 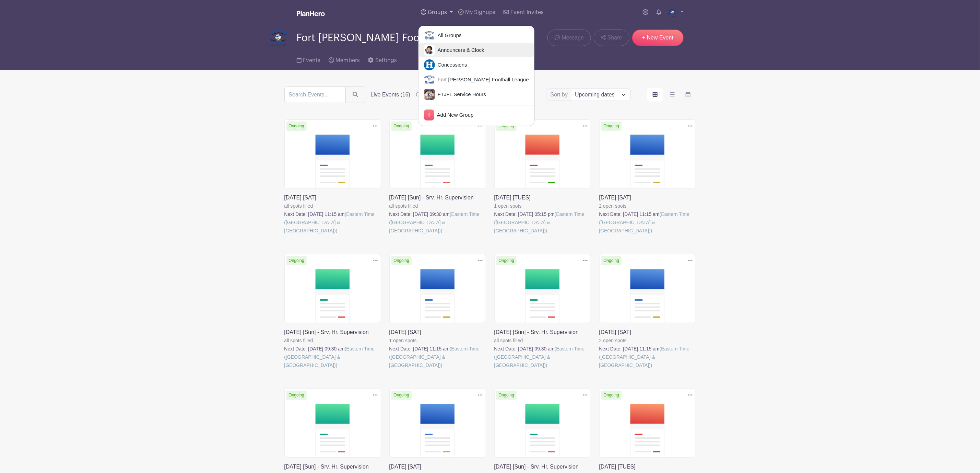 I want to click on div: Groups, so click(x=476, y=75).